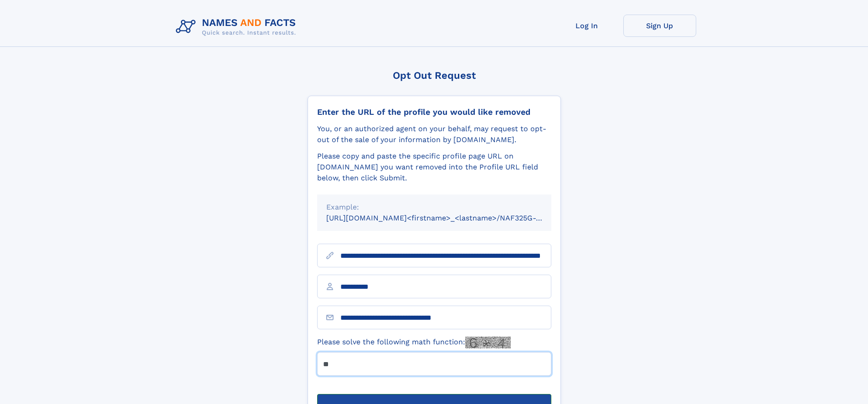 The image size is (868, 404). Describe the element at coordinates (660, 25) in the screenshot. I see `a: Sign Up` at that location.